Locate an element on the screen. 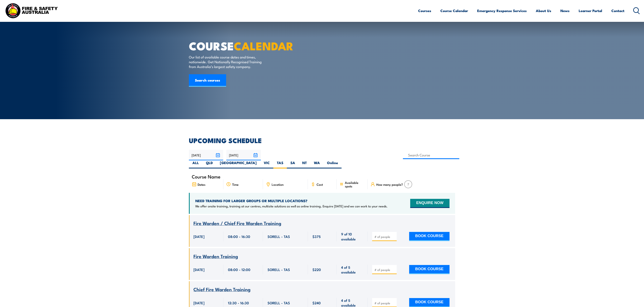 Image resolution: width=644 pixels, height=307 pixels. span: 9 of 10 available is located at coordinates (352, 236).